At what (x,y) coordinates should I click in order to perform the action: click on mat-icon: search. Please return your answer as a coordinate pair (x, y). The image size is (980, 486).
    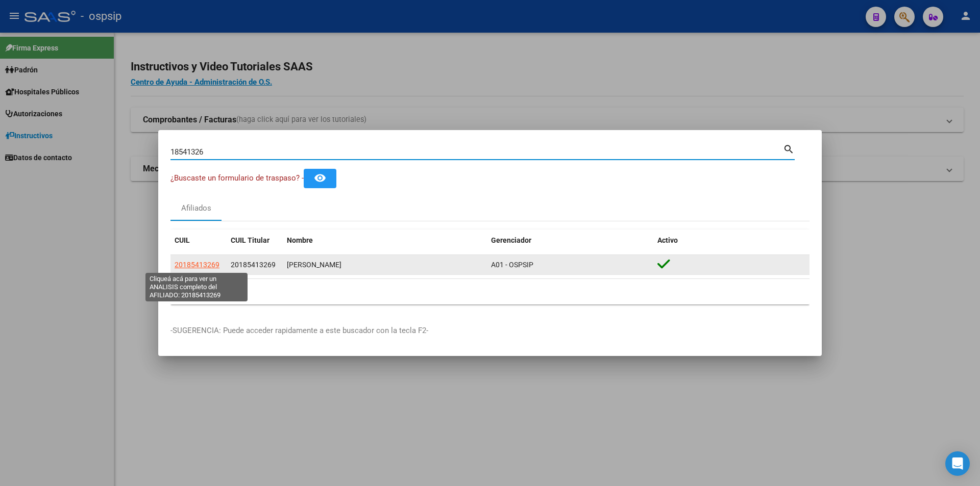
    Looking at the image, I should click on (789, 148).